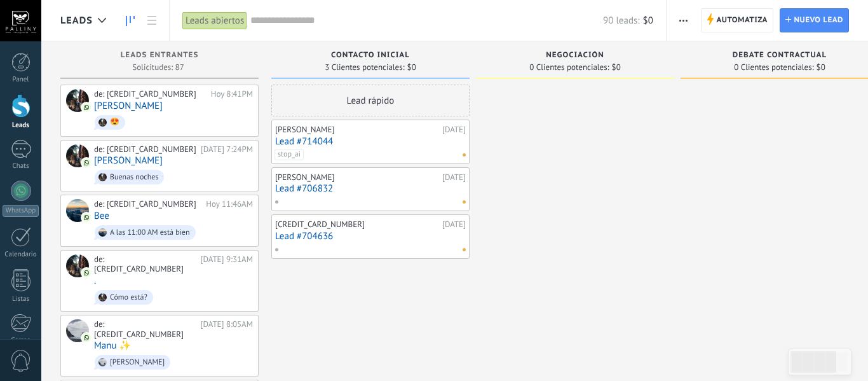 Image resolution: width=868 pixels, height=381 pixels. What do you see at coordinates (621, 20) in the screenshot?
I see `span: 90 leads:` at bounding box center [621, 20].